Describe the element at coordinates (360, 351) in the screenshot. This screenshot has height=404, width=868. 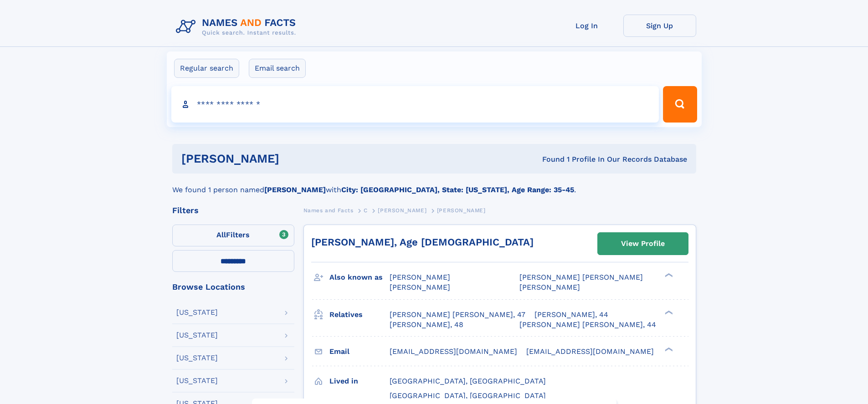
I see `h3: Email` at that location.